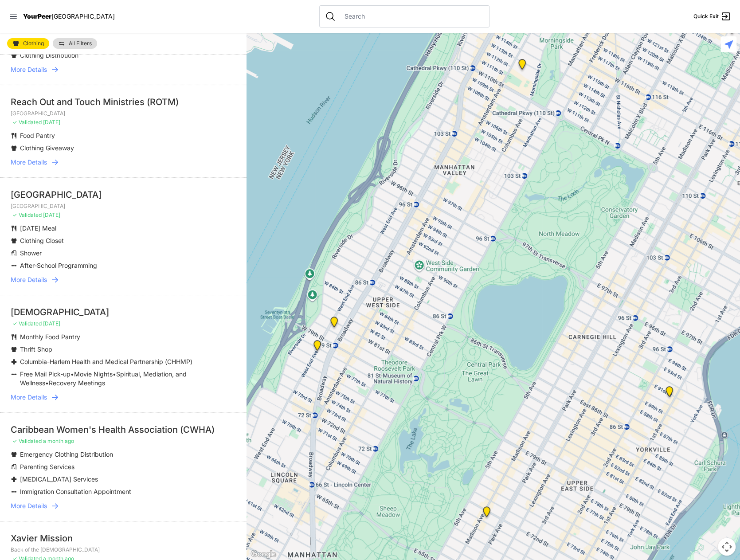 Image resolution: width=740 pixels, height=560 pixels. Describe the element at coordinates (75, 492) in the screenshot. I see `span: Immigration Consultation Appointment` at that location.